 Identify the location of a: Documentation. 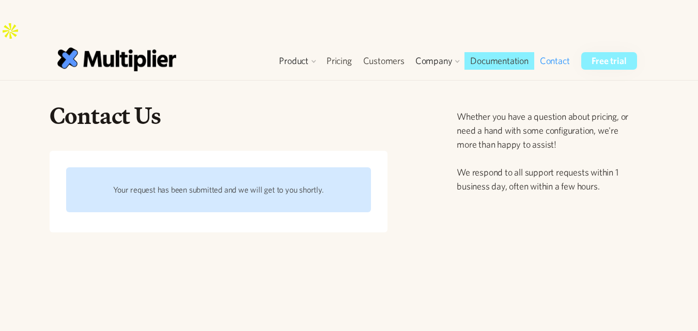
(499, 61).